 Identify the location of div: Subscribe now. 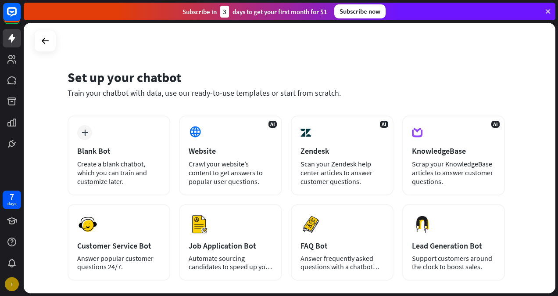
(360, 11).